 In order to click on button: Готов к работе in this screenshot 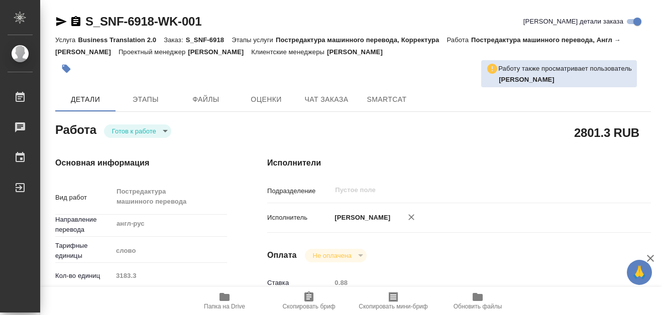, I will do `click(134, 131)`.